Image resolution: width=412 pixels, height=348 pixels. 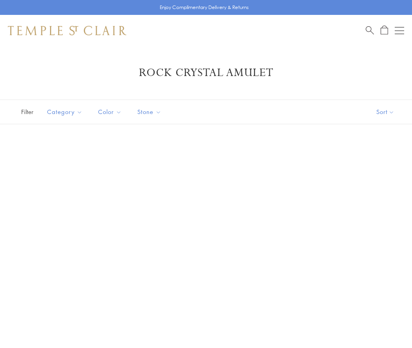 I want to click on button: Color, so click(x=110, y=112).